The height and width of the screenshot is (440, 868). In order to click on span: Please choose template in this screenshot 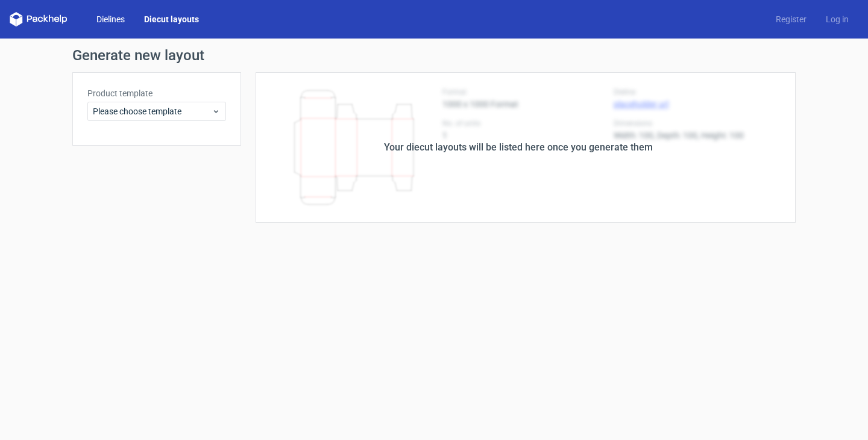, I will do `click(152, 112)`.